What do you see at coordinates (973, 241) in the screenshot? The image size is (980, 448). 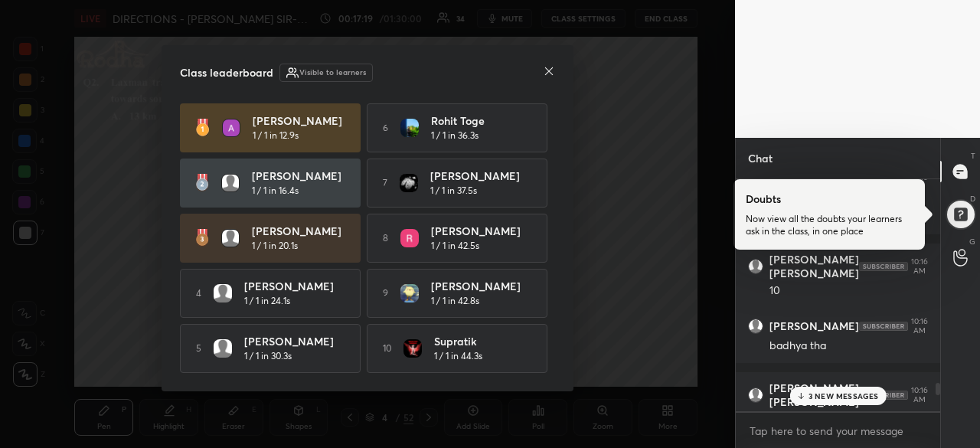 I see `p: G` at bounding box center [973, 241].